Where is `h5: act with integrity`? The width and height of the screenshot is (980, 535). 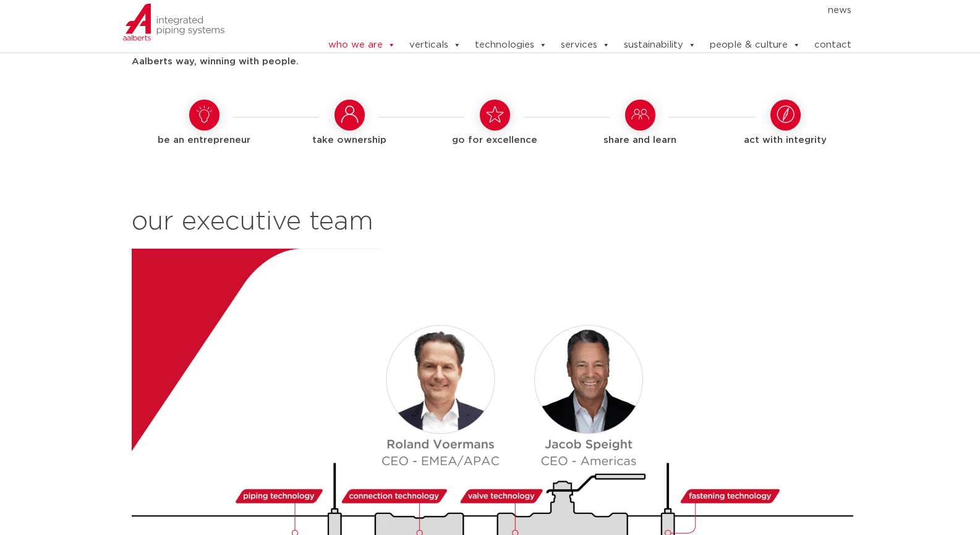
h5: act with integrity is located at coordinates (785, 140).